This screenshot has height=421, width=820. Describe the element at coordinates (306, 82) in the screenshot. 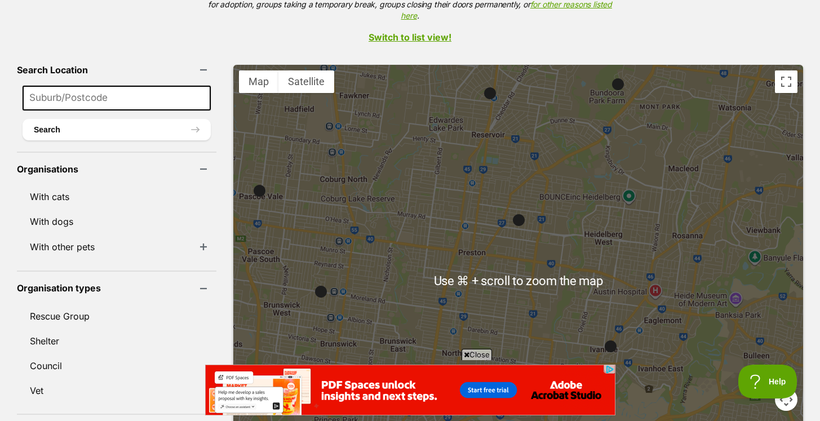

I see `button: Show satellite imagery` at that location.